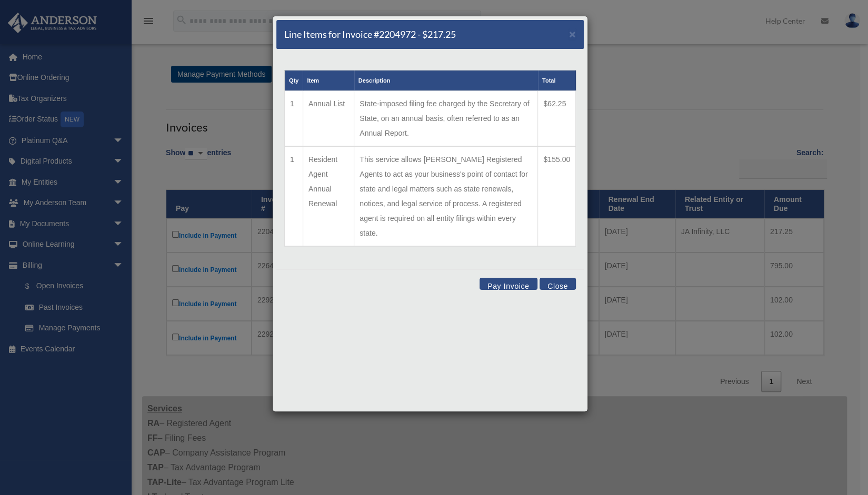 This screenshot has height=495, width=868. What do you see at coordinates (294, 81) in the screenshot?
I see `th: Qty` at bounding box center [294, 81].